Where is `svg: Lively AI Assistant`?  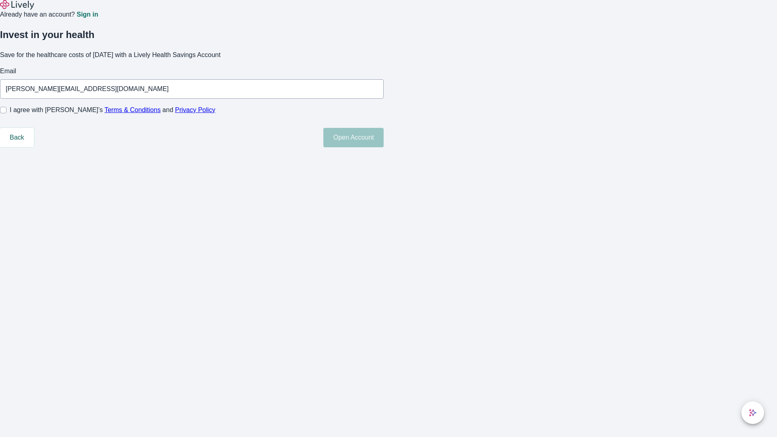
svg: Lively AI Assistant is located at coordinates (753, 413).